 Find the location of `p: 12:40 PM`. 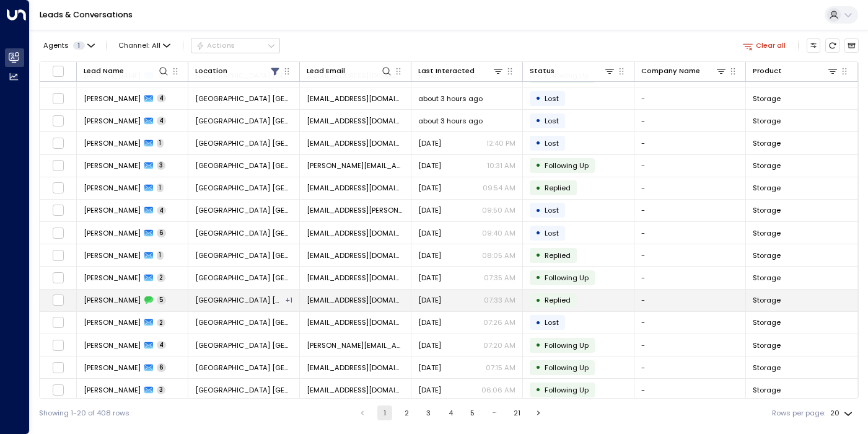

p: 12:40 PM is located at coordinates (500, 143).